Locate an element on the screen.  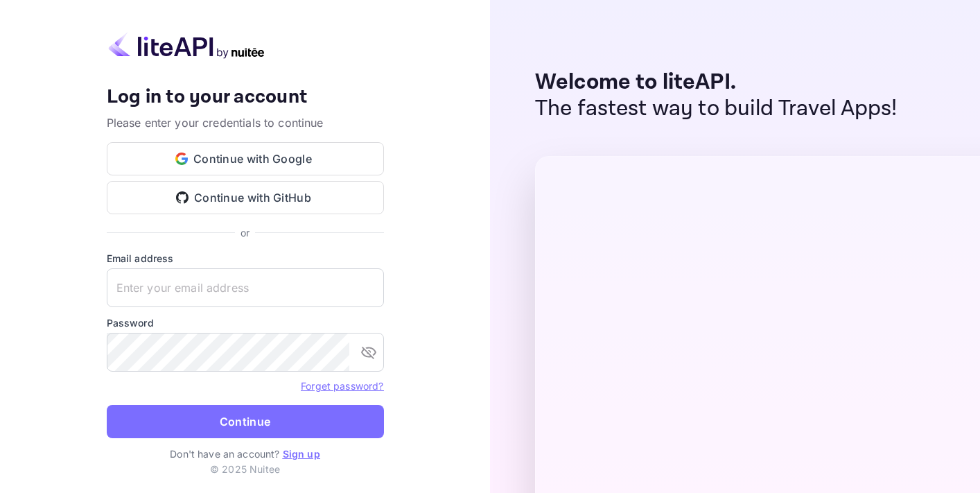
p: The fastest way to build Travel Apps! is located at coordinates (716, 109).